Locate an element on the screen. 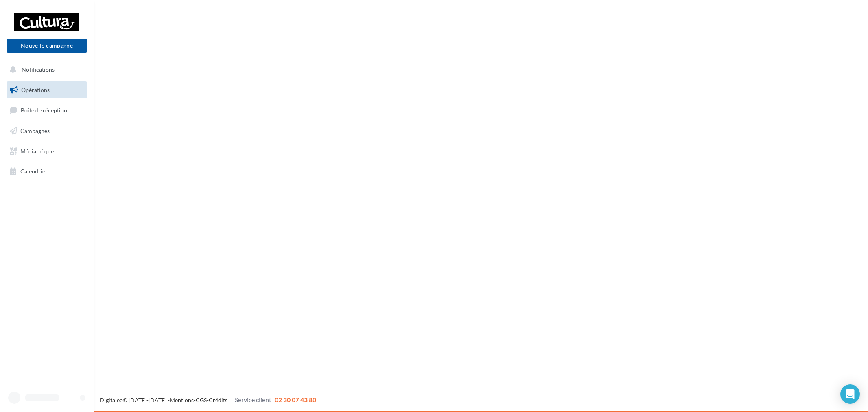 This screenshot has width=868, height=412. span: 02 30 07 43 80 is located at coordinates (295, 400).